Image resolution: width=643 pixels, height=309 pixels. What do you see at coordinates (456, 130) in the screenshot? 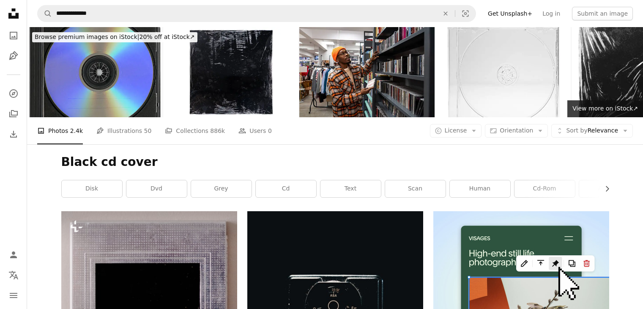
I see `span: License` at bounding box center [456, 130].